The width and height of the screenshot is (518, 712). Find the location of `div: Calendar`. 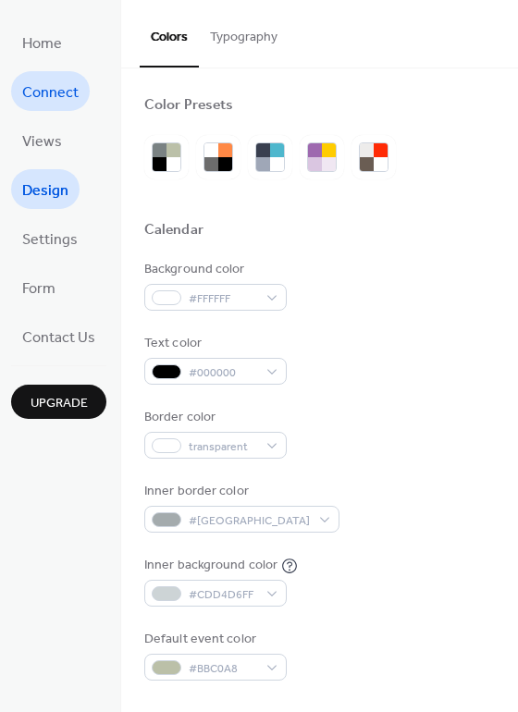

div: Calendar is located at coordinates (174, 230).